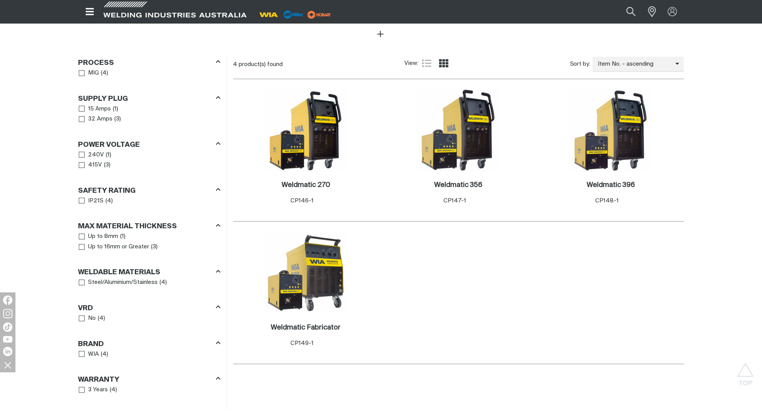  I want to click on div: Process, so click(150, 62).